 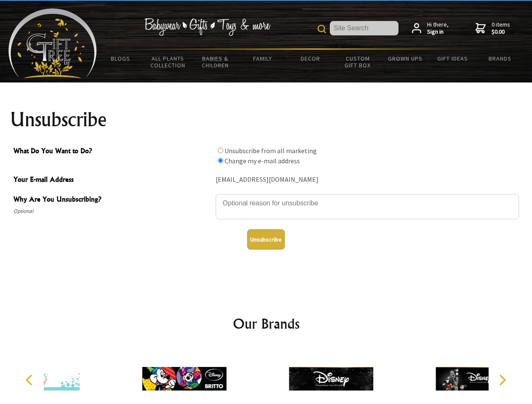 I want to click on a: Brands, so click(x=499, y=59).